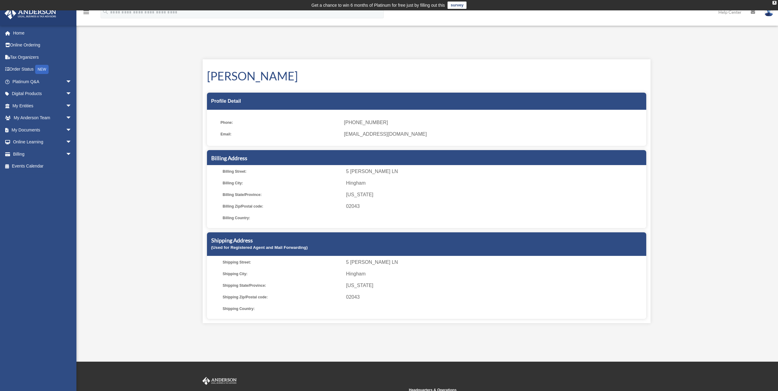  What do you see at coordinates (42, 33) in the screenshot?
I see `a: Home` at bounding box center [42, 33].